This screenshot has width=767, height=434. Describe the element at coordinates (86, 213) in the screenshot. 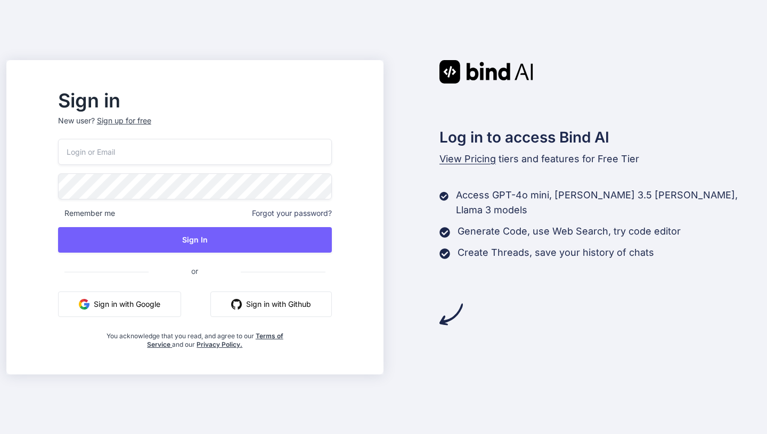

I see `span: Remember me` at that location.